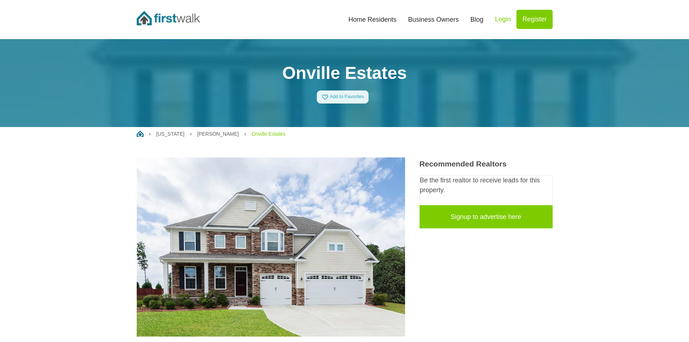  What do you see at coordinates (503, 19) in the screenshot?
I see `a: Login` at bounding box center [503, 19].